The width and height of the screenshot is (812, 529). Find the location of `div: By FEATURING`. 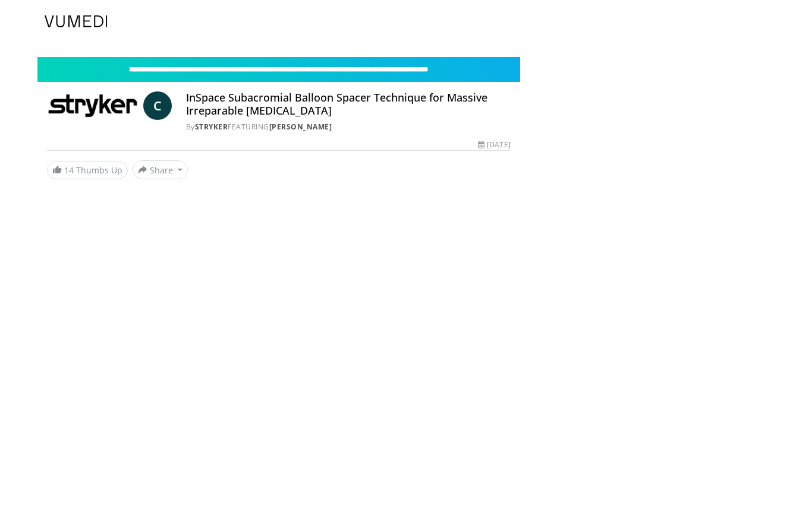

div: By FEATURING is located at coordinates (348, 127).